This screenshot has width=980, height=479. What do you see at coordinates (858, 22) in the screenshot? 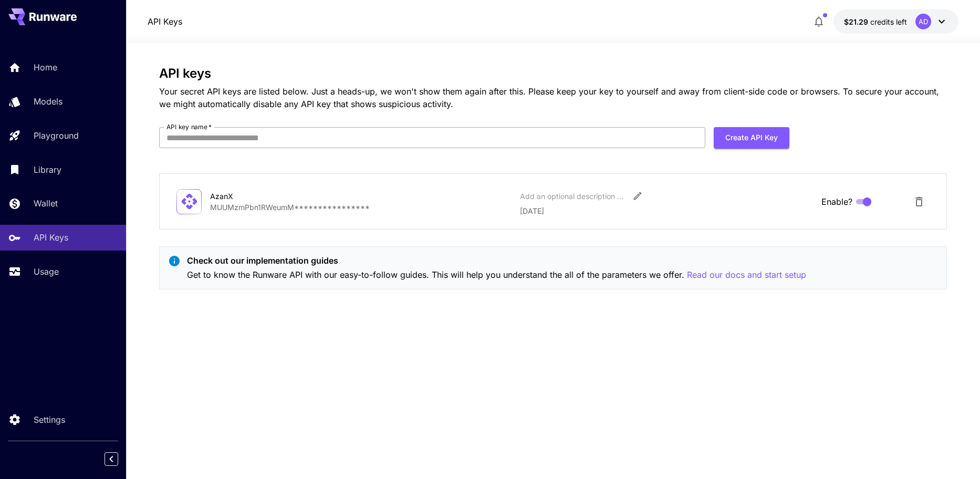
I see `span: $21.29` at bounding box center [858, 22].